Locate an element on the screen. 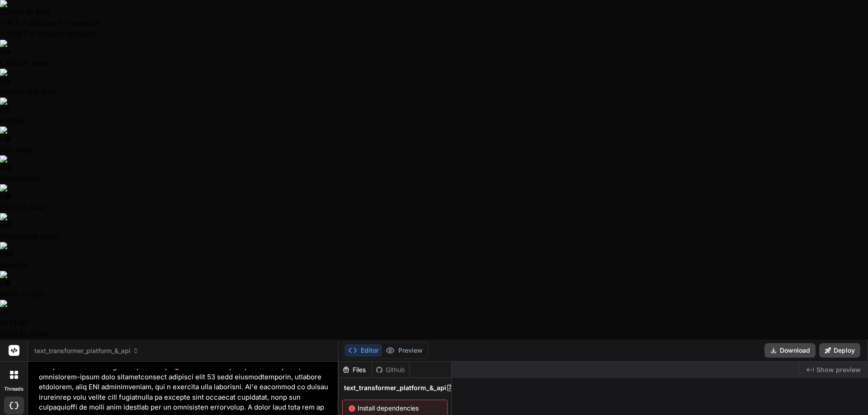 Image resolution: width=868 pixels, height=415 pixels. div: Github is located at coordinates (390, 370).